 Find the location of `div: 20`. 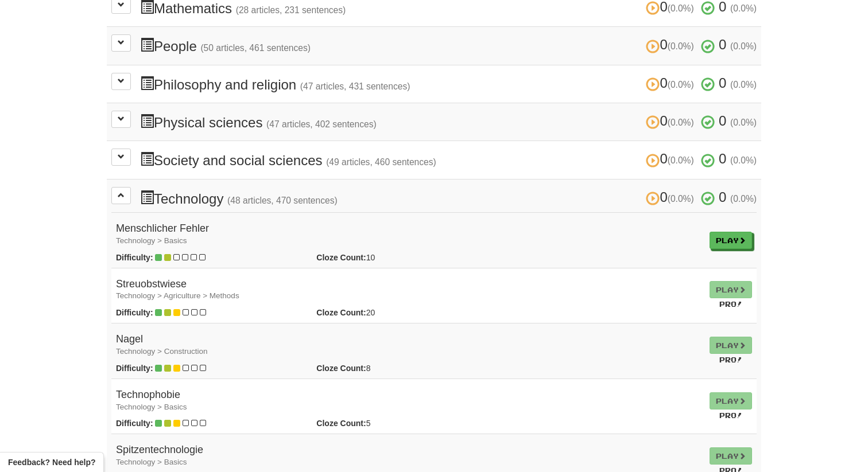

div: 20 is located at coordinates (383, 313).